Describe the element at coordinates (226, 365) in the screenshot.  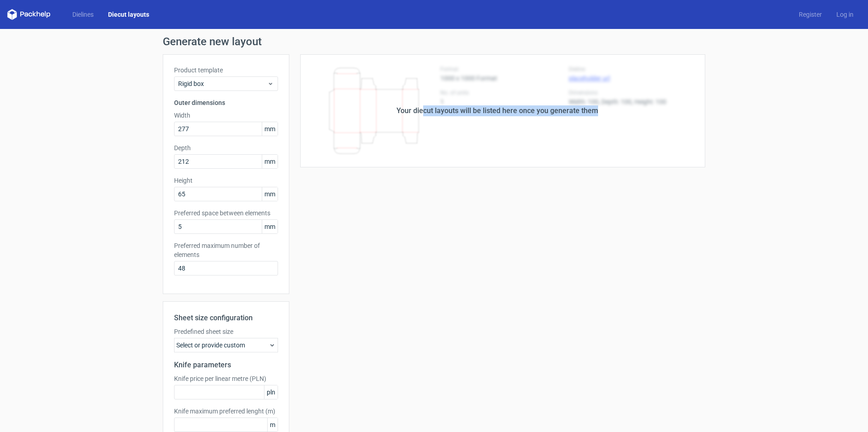
I see `h2: Knife parameters` at that location.